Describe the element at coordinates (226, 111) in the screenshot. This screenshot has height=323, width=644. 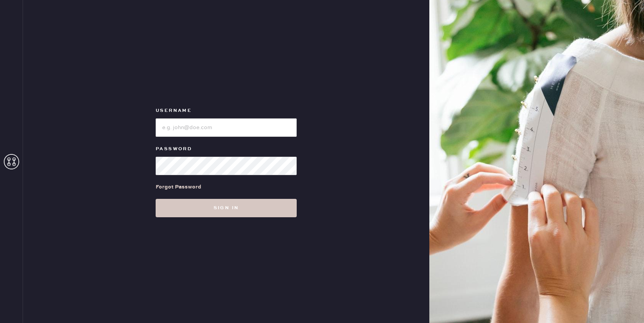
I see `label: Username` at that location.